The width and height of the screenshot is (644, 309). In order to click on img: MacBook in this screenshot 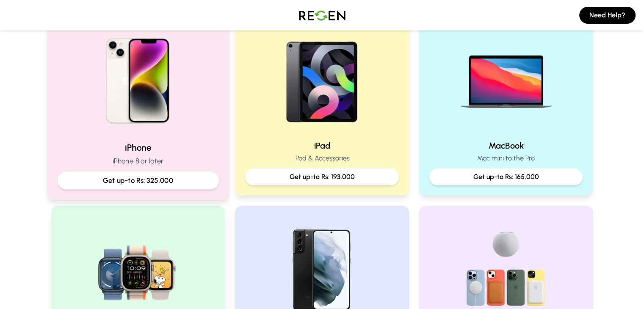, I will do `click(506, 79)`.